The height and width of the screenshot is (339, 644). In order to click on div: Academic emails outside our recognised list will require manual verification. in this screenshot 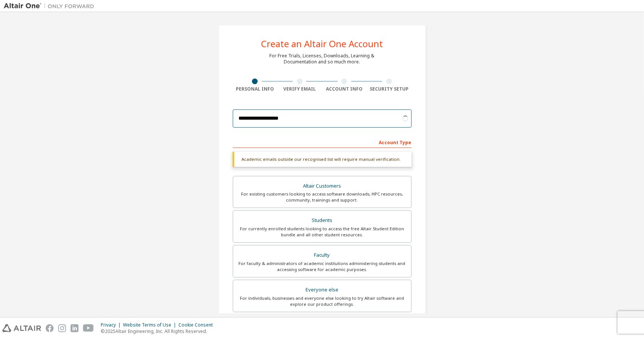, I will do `click(322, 159)`.